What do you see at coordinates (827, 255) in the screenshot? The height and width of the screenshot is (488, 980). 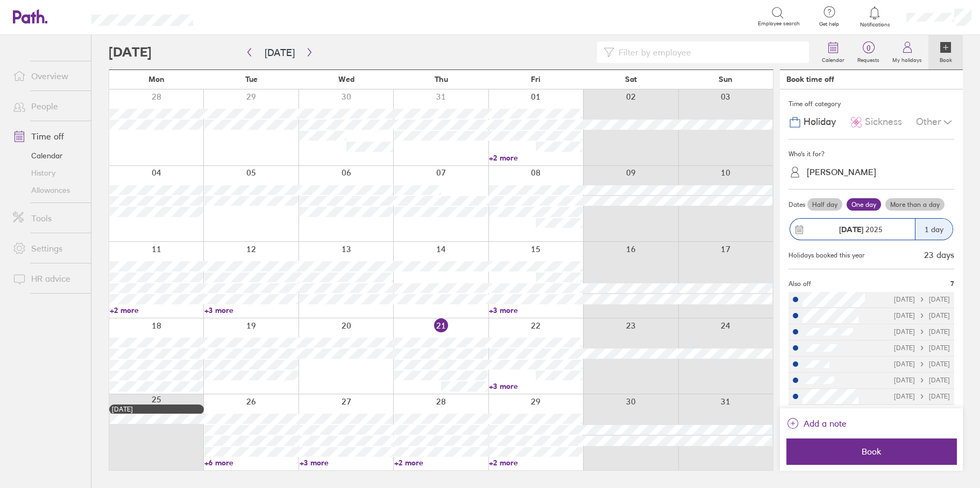 I see `div: Holidays booked this year` at bounding box center [827, 255].